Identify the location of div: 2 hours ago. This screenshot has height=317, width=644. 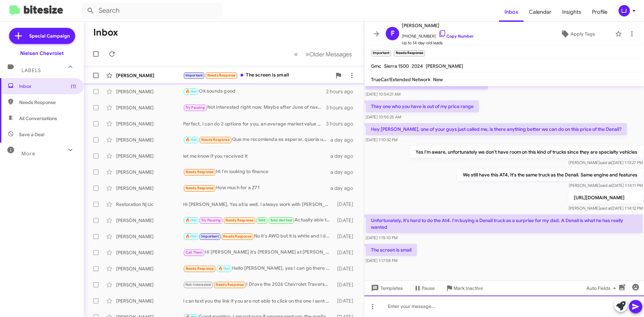
(342, 91).